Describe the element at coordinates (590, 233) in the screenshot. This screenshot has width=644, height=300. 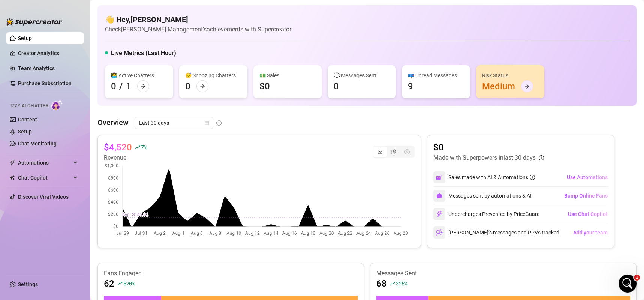
I see `button: Add your team` at that location.